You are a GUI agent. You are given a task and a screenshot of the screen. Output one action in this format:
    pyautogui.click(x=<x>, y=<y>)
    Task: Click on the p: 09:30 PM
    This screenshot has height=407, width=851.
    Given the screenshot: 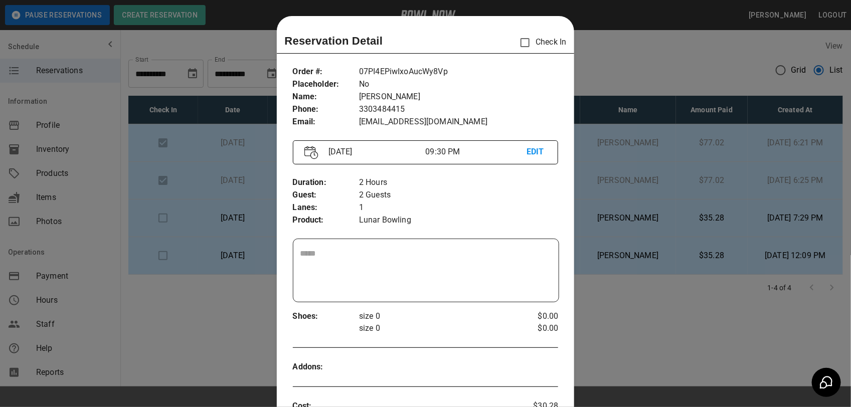 What is the action you would take?
    pyautogui.click(x=476, y=152)
    